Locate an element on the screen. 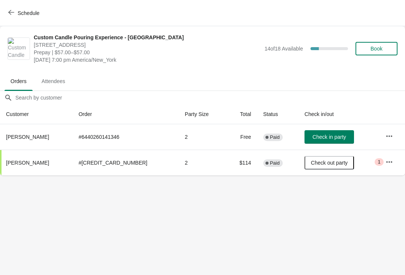 The width and height of the screenshot is (405, 275). td: # 6440260141346 is located at coordinates (125, 137).